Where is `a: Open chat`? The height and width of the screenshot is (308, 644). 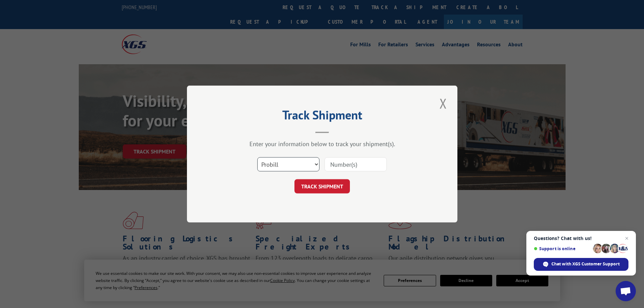
a: Open chat is located at coordinates (625, 291).